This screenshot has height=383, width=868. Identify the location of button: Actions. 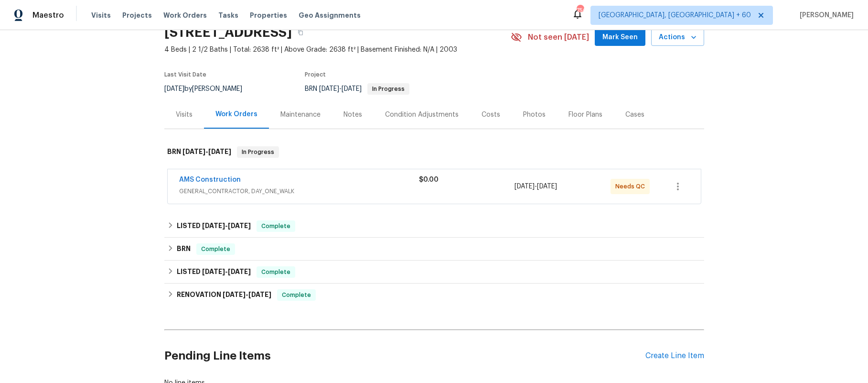
(678, 37).